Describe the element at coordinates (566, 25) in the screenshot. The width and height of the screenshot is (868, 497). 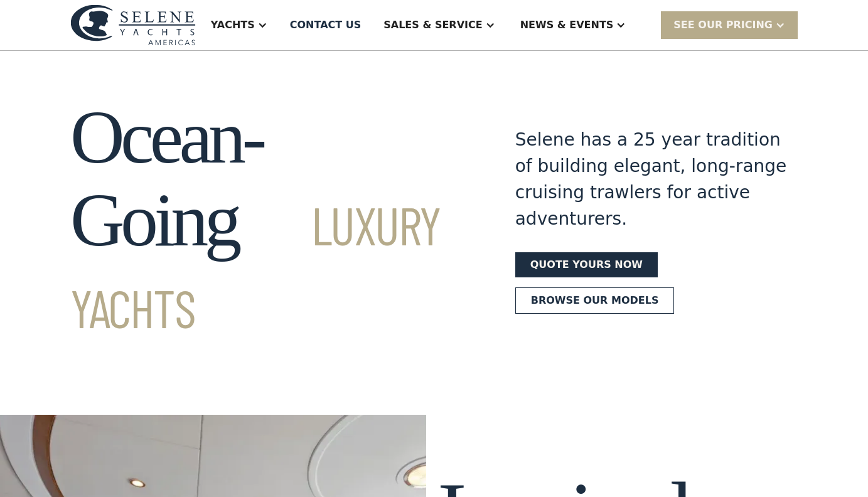
I see `div: News & EVENTS` at that location.